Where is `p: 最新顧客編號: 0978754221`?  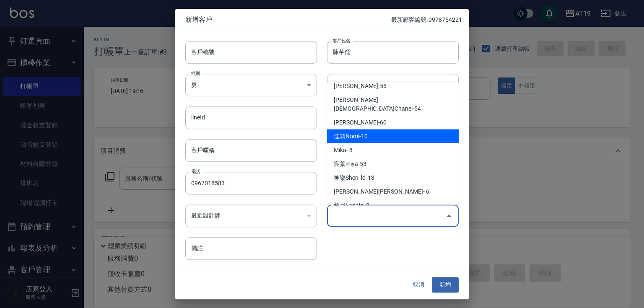 p: 最新顧客編號: 0978754221 is located at coordinates (426, 20).